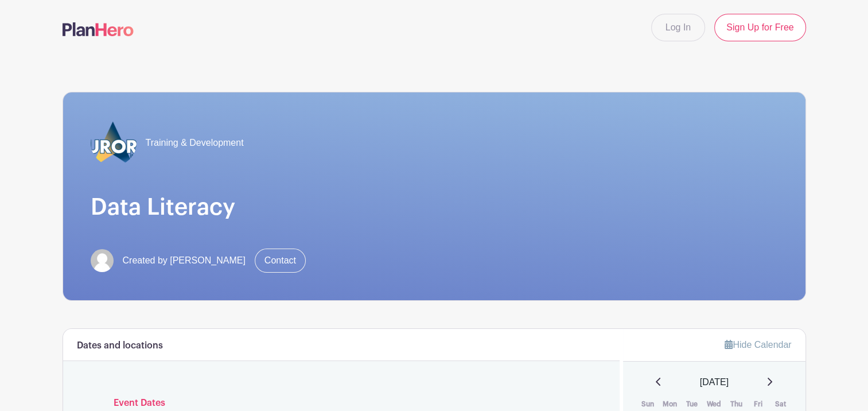 The image size is (868, 411). I want to click on th: Mon, so click(670, 404).